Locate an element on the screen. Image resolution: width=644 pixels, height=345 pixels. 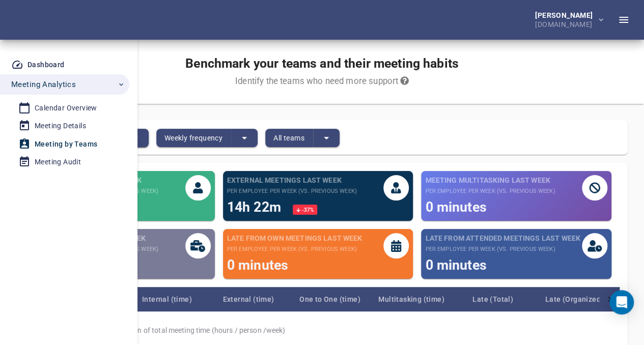
span: Late from own meetings last week is located at coordinates (295, 238).